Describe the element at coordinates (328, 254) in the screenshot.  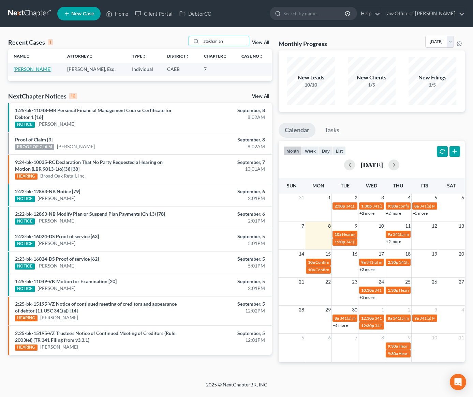
I see `span: 15` at that location.